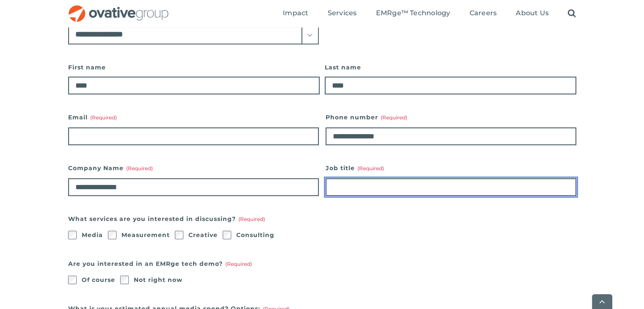 This screenshot has width=644, height=309. I want to click on span: About Us, so click(533, 13).